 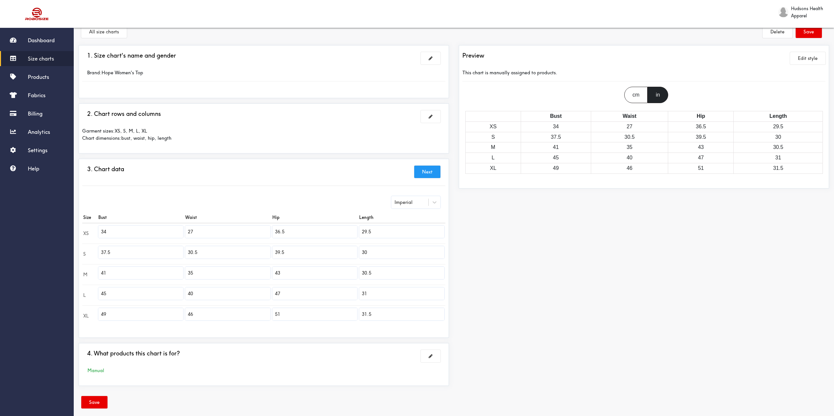 I want to click on div: Brand: Hope Women's Top, so click(x=175, y=73).